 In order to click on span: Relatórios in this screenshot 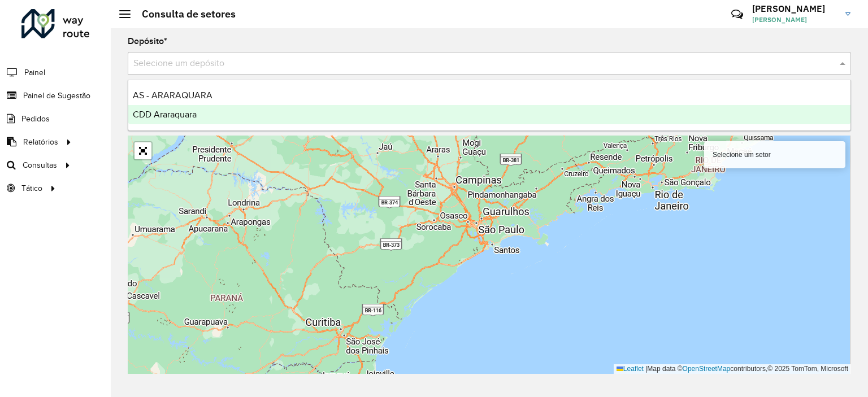, I will do `click(41, 141)`.